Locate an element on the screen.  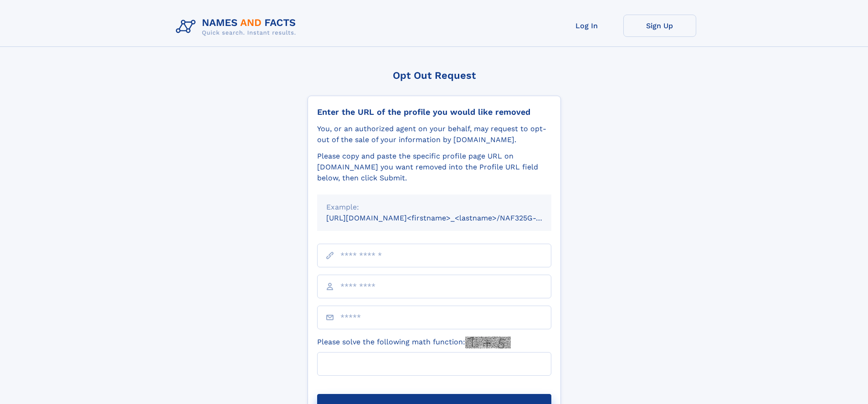
a: Log In is located at coordinates (587, 25).